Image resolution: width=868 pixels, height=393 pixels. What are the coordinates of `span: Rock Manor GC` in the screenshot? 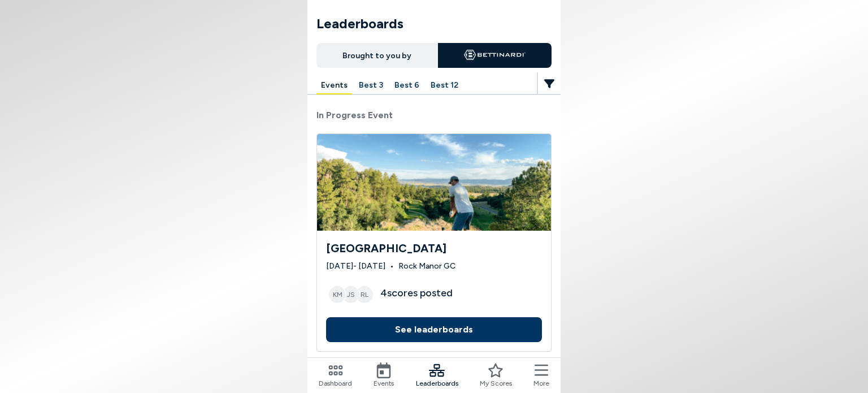 It's located at (427, 266).